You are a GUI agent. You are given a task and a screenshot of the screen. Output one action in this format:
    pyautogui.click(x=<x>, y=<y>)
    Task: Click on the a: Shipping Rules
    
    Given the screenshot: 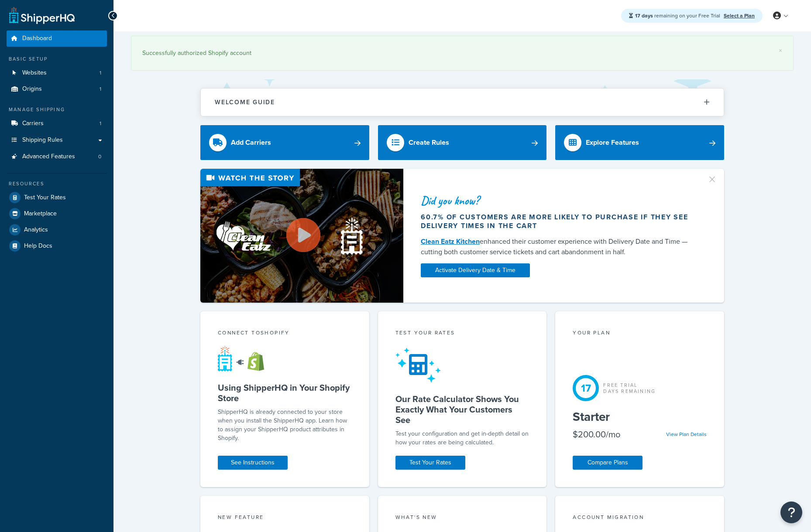 What is the action you would take?
    pyautogui.click(x=56, y=140)
    